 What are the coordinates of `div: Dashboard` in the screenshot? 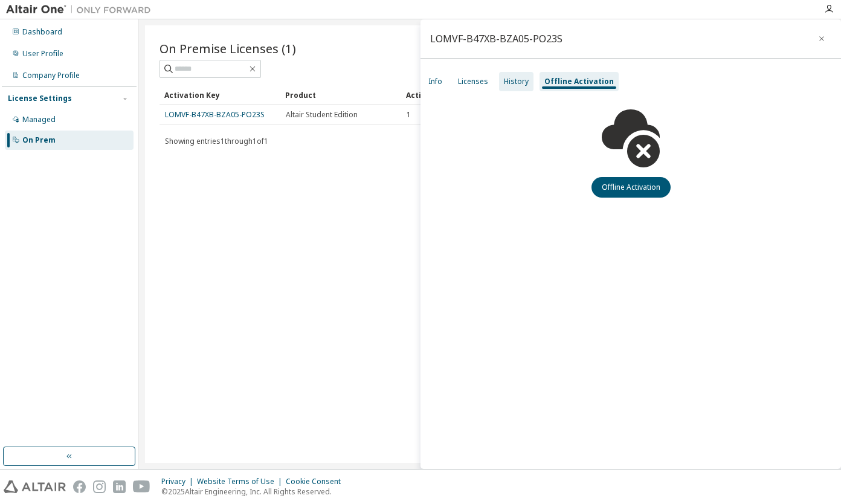 It's located at (43, 32).